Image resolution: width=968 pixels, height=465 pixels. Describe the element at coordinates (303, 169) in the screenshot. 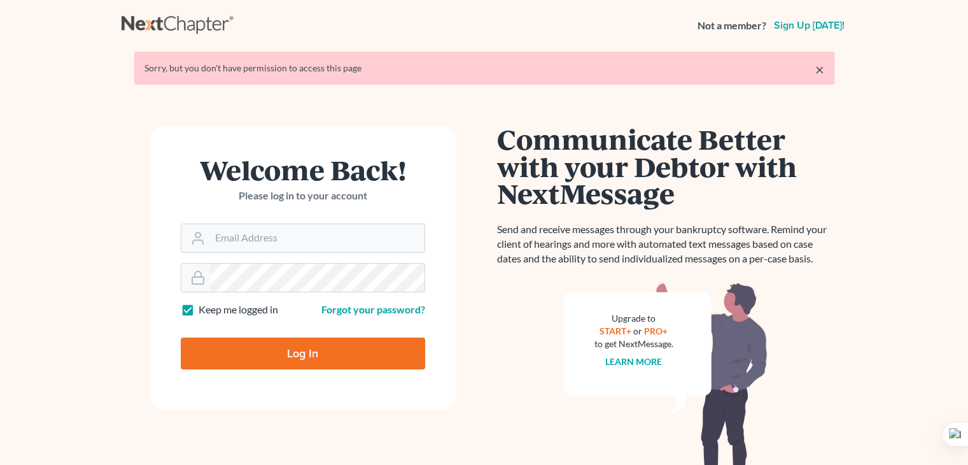

I see `h1: Welcome Back!` at that location.